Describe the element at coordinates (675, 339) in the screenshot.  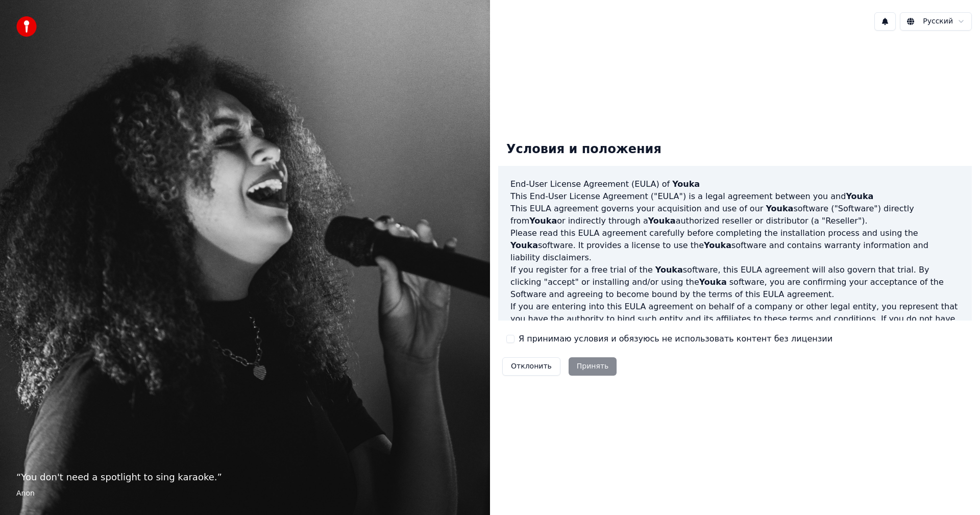
I see `label: Я принимаю условия и обязуюсь не использовать контент без лицензии` at that location.